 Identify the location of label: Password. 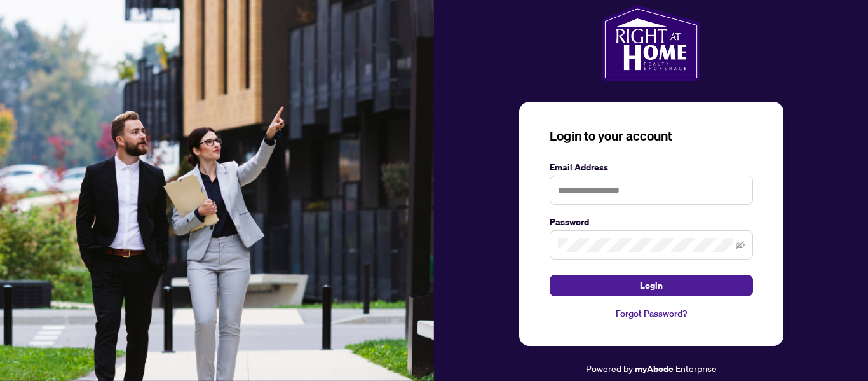
(651, 222).